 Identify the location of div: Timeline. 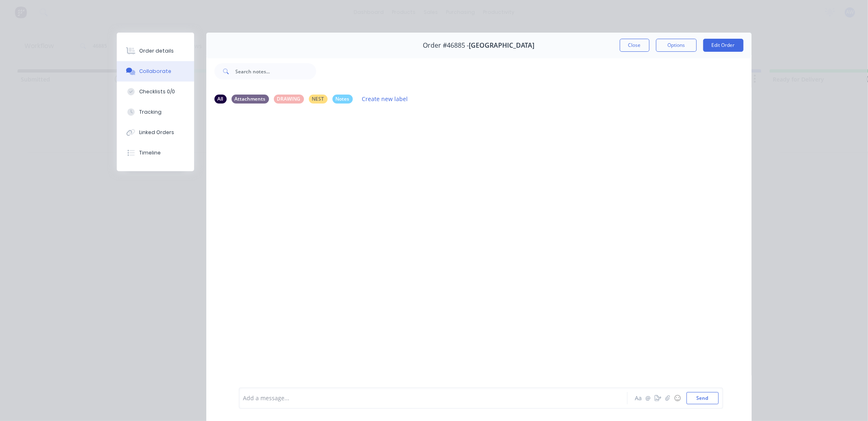
(150, 152).